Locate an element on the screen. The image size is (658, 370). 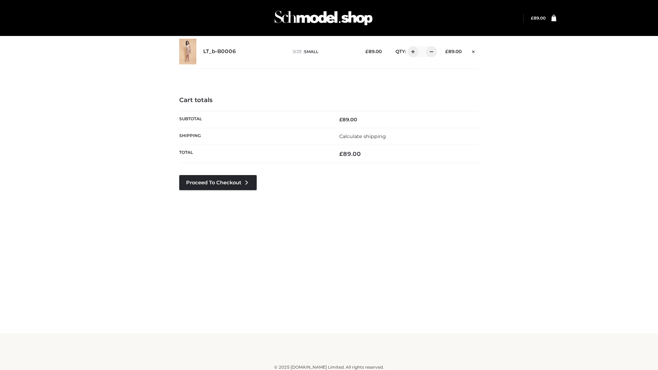
a: LT_b-B0006 is located at coordinates (220, 51).